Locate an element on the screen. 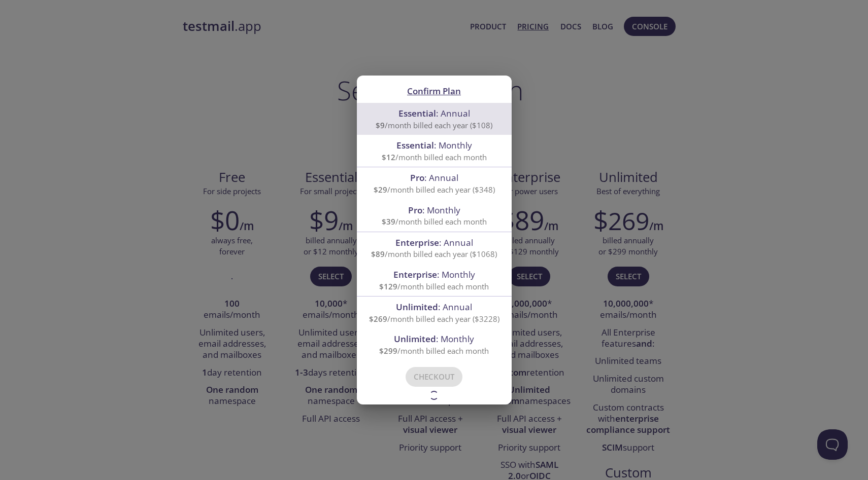  div: Enterprise: Monthly$129/month billed each month is located at coordinates (434, 280).